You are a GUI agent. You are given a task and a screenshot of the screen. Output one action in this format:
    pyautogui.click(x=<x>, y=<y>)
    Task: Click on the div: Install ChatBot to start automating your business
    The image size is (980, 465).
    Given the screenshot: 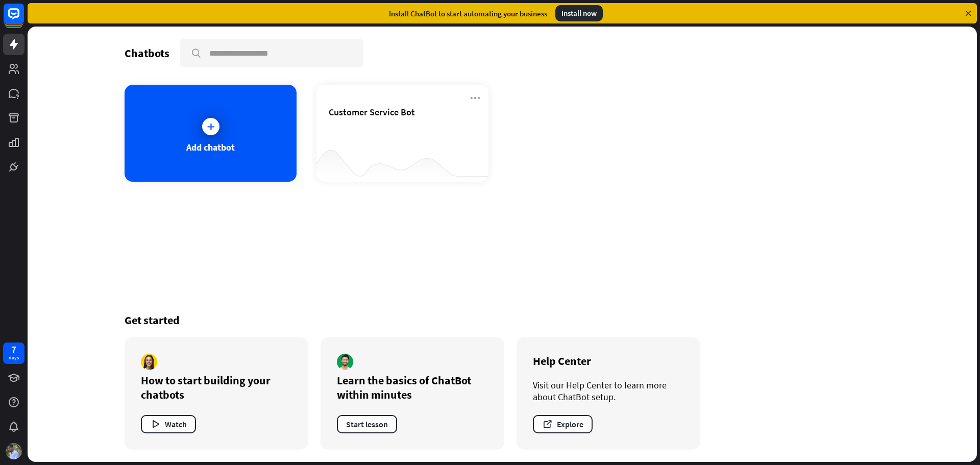 What is the action you would take?
    pyautogui.click(x=468, y=14)
    